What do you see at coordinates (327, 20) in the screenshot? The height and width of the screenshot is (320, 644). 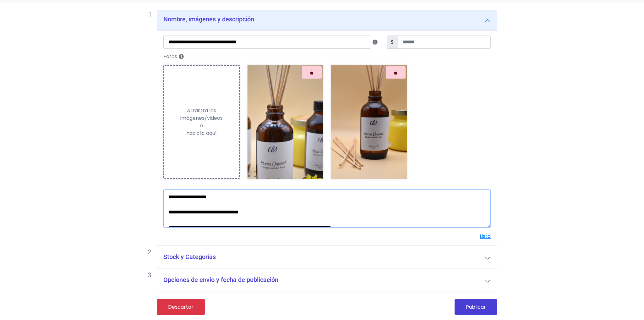 I see `button: Nombre, imágenes y descripción` at bounding box center [327, 20].